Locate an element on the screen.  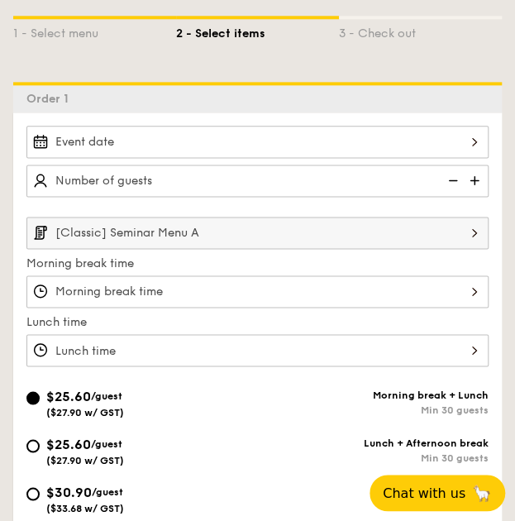
button: Chat with us🦙 is located at coordinates (437, 492).